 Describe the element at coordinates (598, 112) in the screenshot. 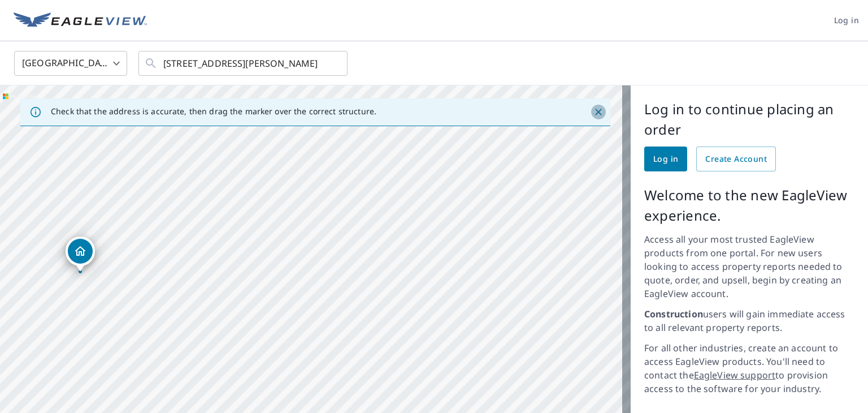

I see `button: Close` at that location.